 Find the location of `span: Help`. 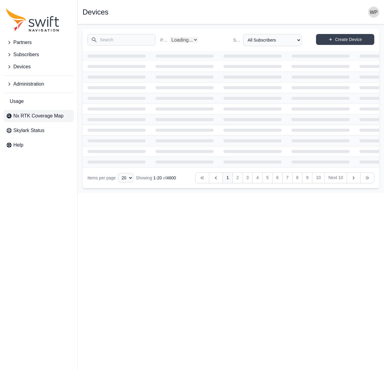

span: Help is located at coordinates (18, 145).